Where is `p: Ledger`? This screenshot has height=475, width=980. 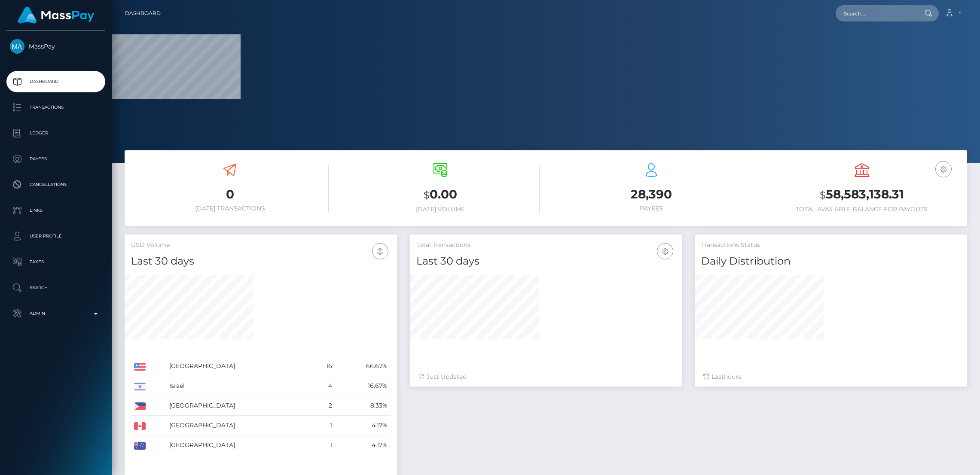 p: Ledger is located at coordinates (56, 133).